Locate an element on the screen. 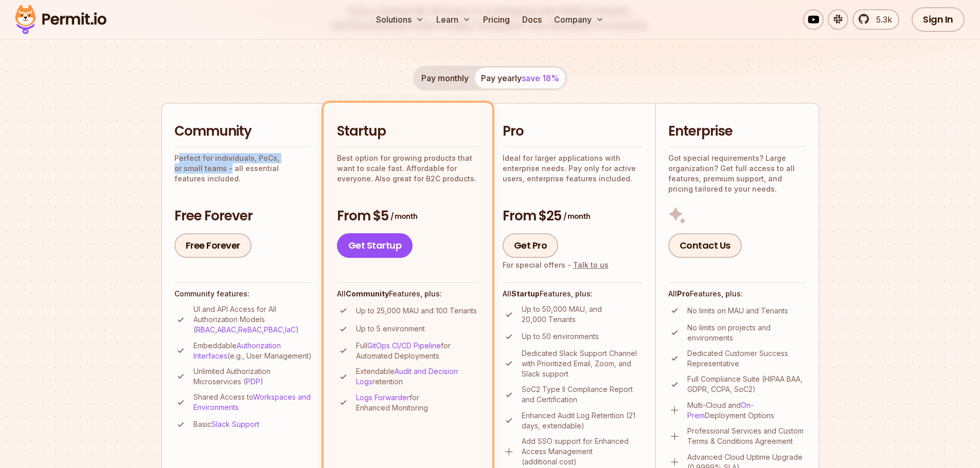 This screenshot has width=980, height=468. h2: Enterprise is located at coordinates (737, 132).